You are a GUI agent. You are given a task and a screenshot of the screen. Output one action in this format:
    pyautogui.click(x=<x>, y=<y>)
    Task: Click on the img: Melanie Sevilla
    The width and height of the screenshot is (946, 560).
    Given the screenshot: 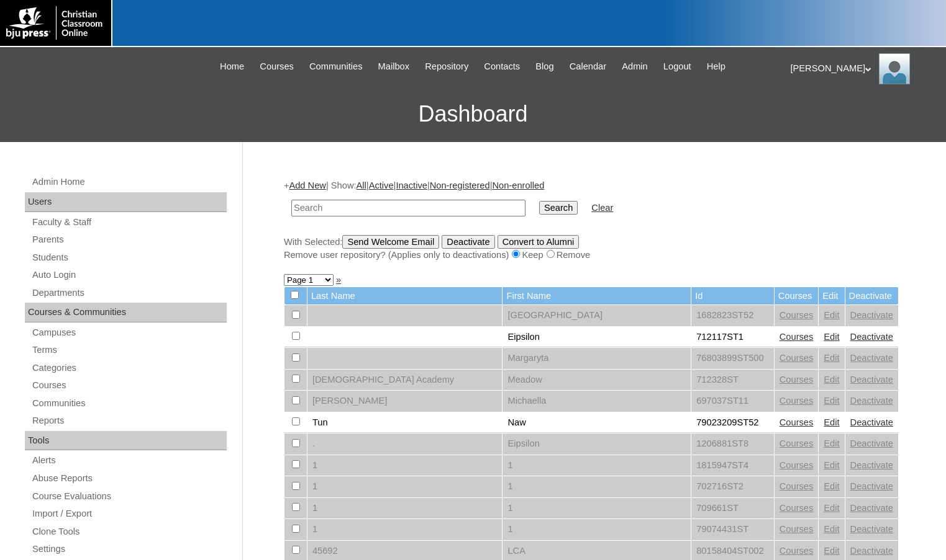 What is the action you would take?
    pyautogui.click(x=894, y=69)
    